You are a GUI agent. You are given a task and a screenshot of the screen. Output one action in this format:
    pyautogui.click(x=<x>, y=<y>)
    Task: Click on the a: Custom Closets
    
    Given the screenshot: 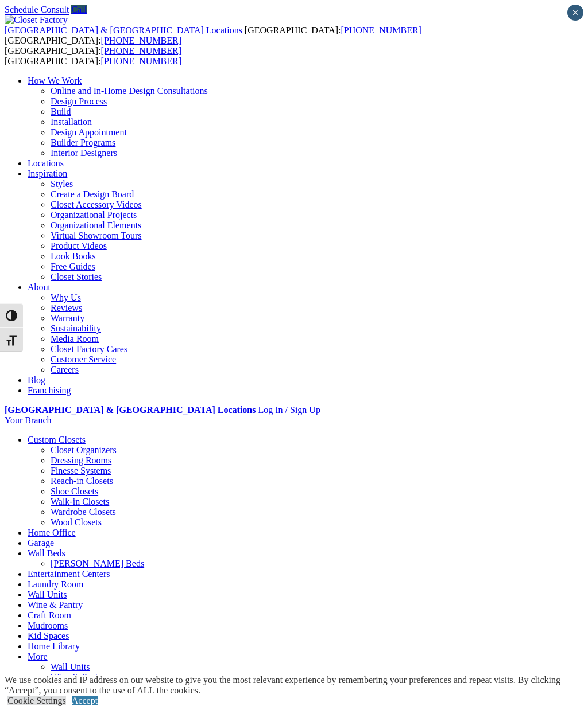 What is the action you would take?
    pyautogui.click(x=56, y=439)
    